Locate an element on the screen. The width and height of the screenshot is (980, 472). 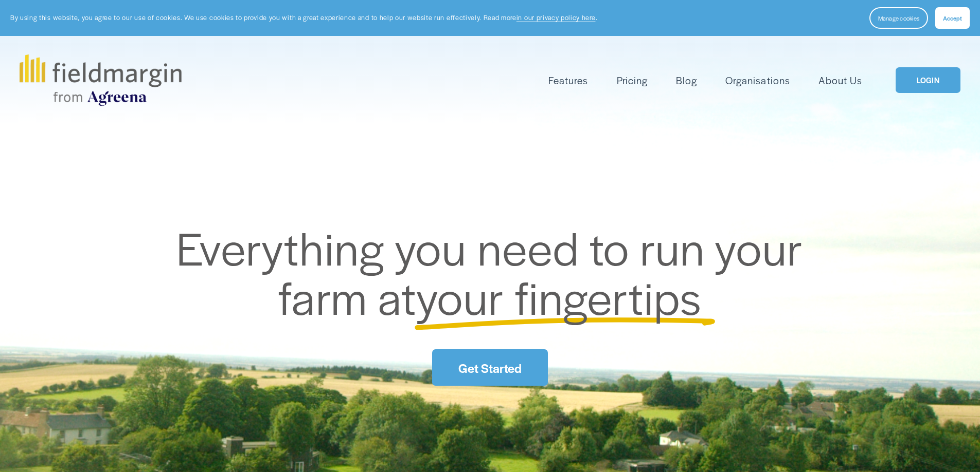
span: Everything you need to run your farm at is located at coordinates (495, 271).